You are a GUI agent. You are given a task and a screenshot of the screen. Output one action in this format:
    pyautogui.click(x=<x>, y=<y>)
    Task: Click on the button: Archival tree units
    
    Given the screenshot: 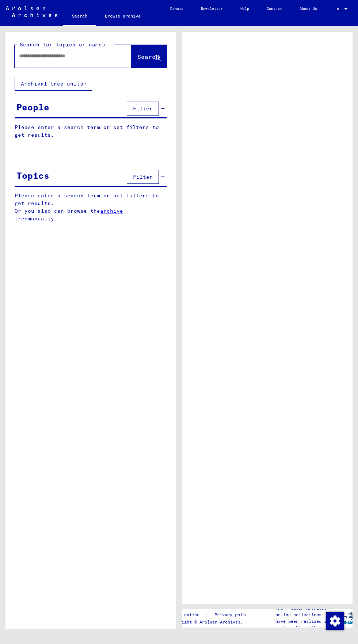 What is the action you would take?
    pyautogui.click(x=53, y=84)
    